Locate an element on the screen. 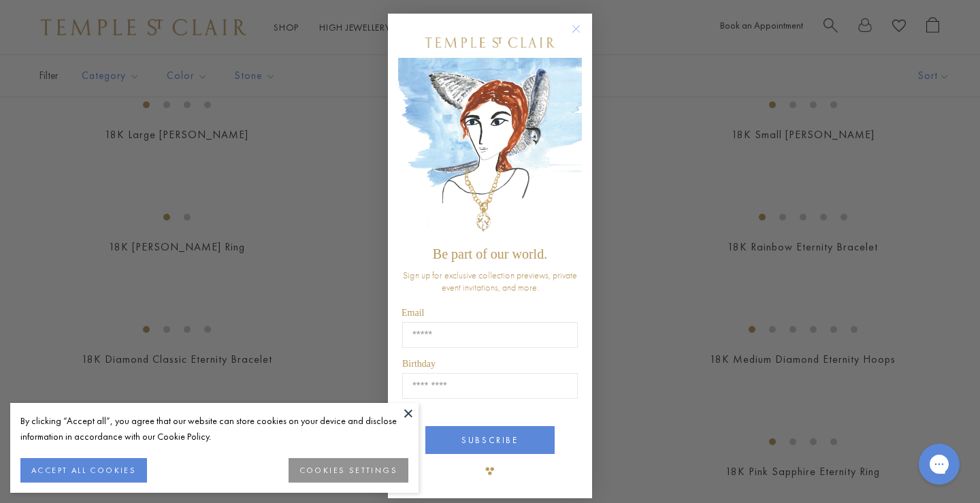 The height and width of the screenshot is (503, 980). span: Birthday is located at coordinates (418, 363).